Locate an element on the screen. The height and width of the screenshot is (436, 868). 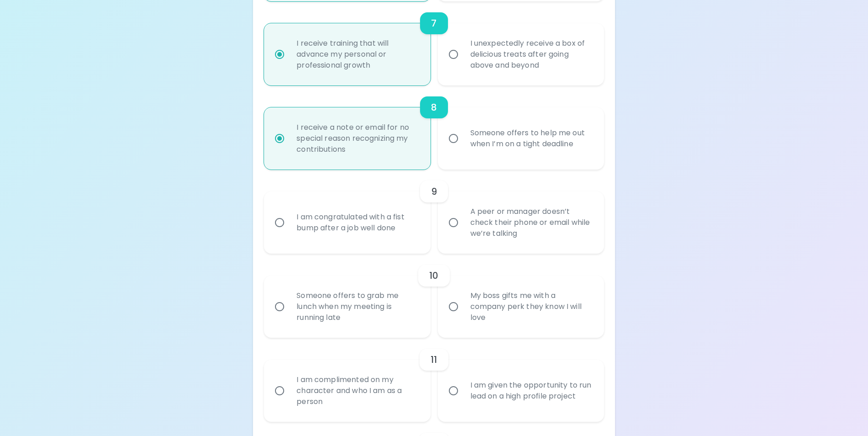
h6: 7 is located at coordinates (434, 24).